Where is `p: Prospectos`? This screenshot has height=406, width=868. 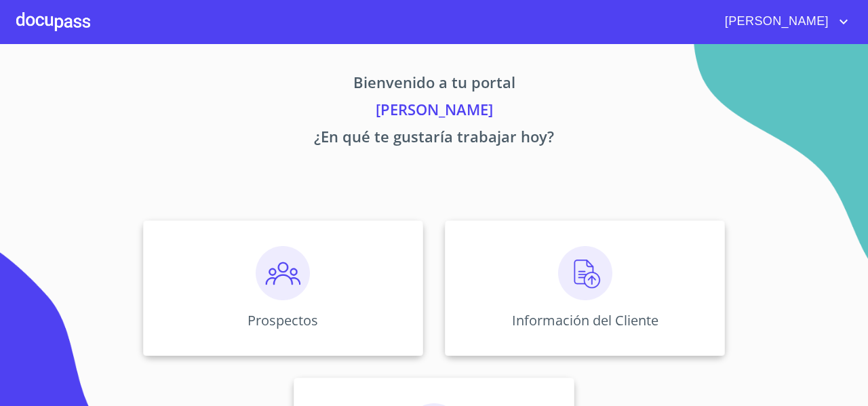
p: Prospectos is located at coordinates (283, 320).